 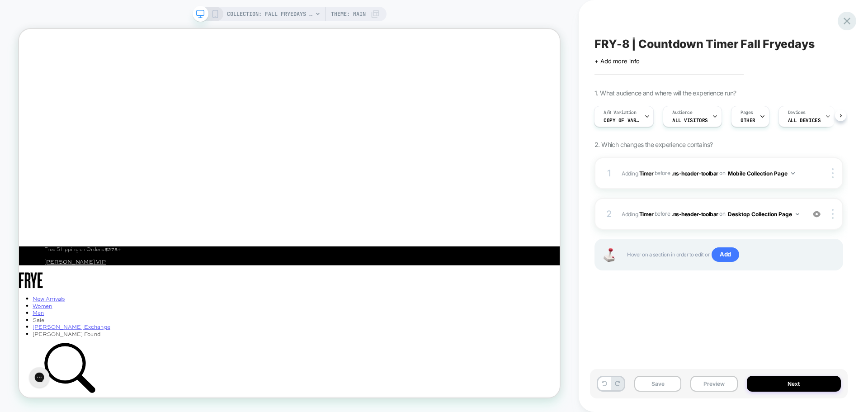 What do you see at coordinates (26, 378) in the screenshot?
I see `a: Men` at bounding box center [26, 378].